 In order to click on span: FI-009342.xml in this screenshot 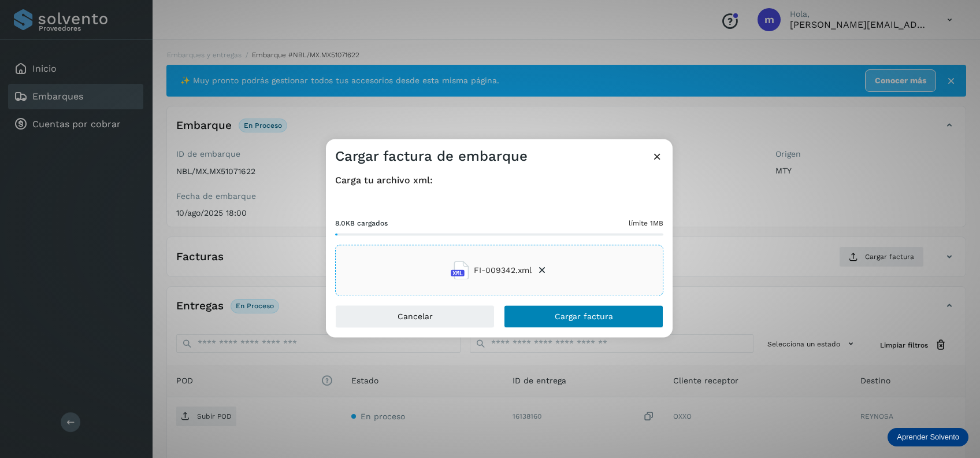, I will do `click(503, 270)`.